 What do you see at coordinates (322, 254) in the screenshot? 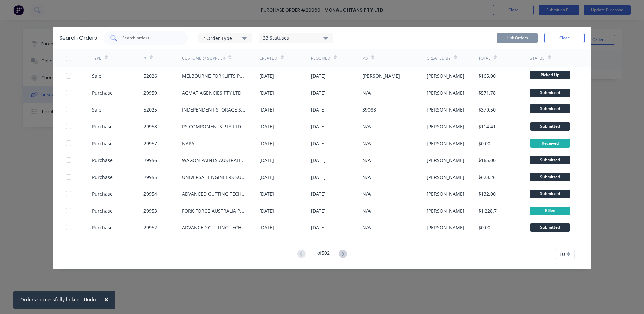
I see `div: 1 of 502` at bounding box center [322, 254].